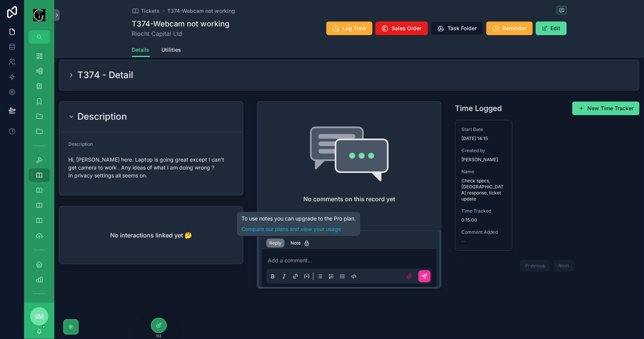  I want to click on a: Details, so click(141, 50).